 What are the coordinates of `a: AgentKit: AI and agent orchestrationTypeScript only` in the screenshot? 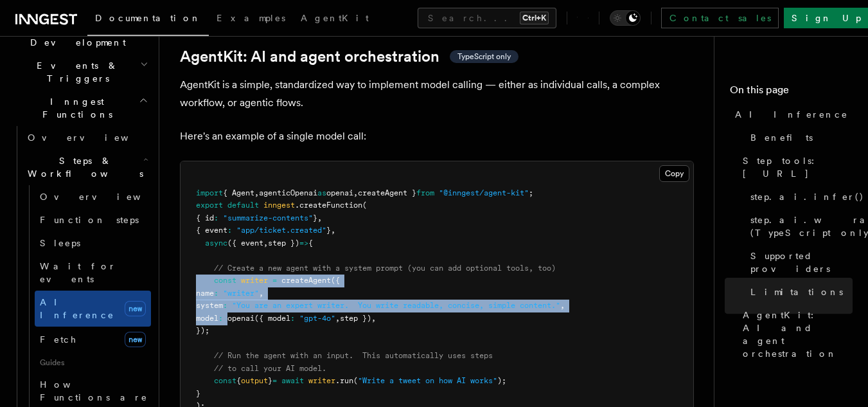 It's located at (349, 57).